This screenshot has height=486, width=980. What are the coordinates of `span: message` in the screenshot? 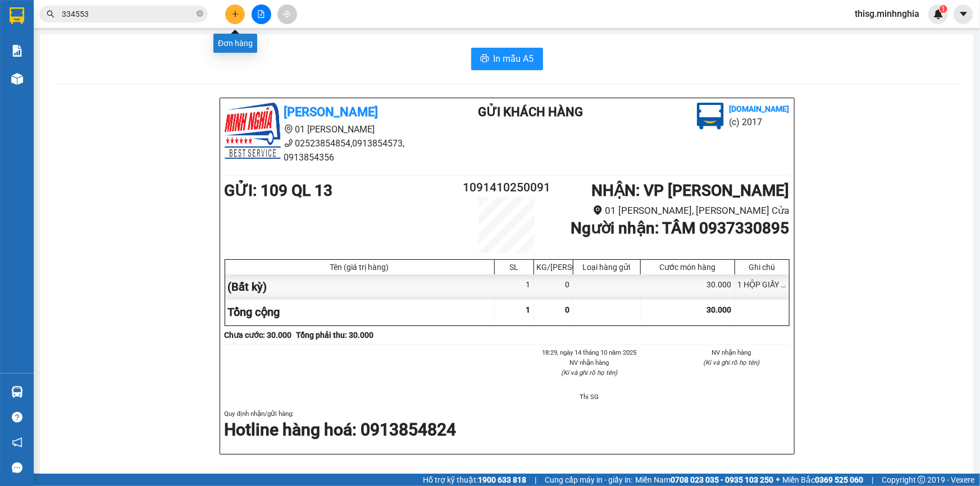 It's located at (17, 467).